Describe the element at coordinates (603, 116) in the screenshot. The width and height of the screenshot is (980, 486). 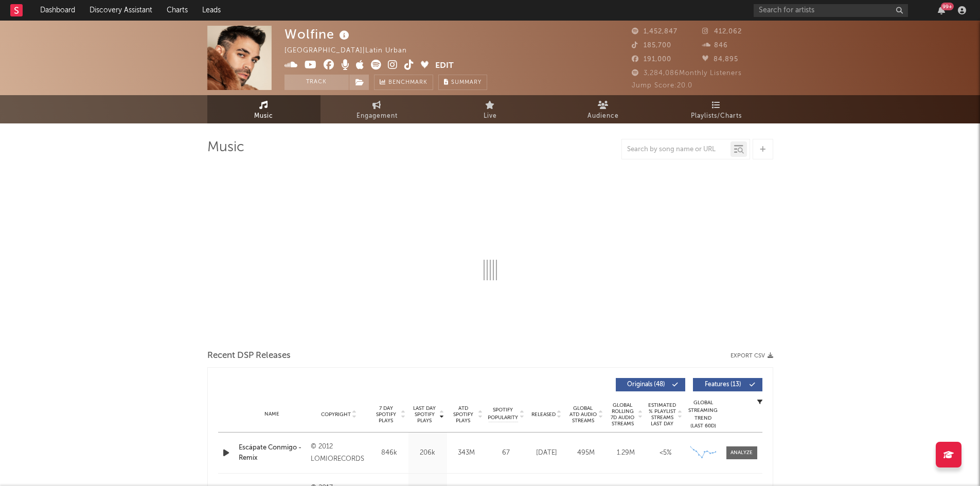
I see `span: Audience` at that location.